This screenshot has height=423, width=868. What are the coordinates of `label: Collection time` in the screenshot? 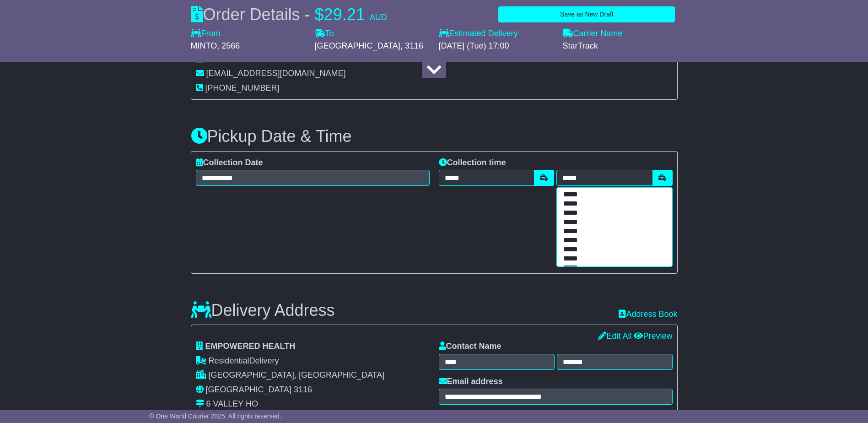 It's located at (472, 163).